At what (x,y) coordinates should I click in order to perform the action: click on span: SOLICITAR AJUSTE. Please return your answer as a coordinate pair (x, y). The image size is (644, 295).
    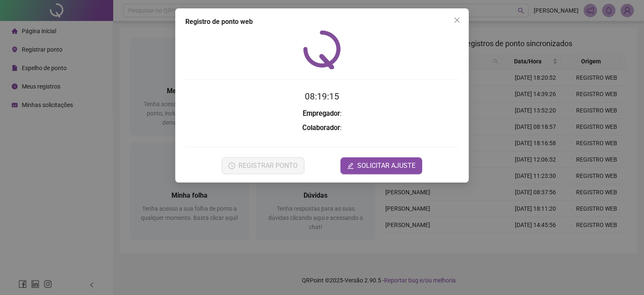
    Looking at the image, I should click on (386, 166).